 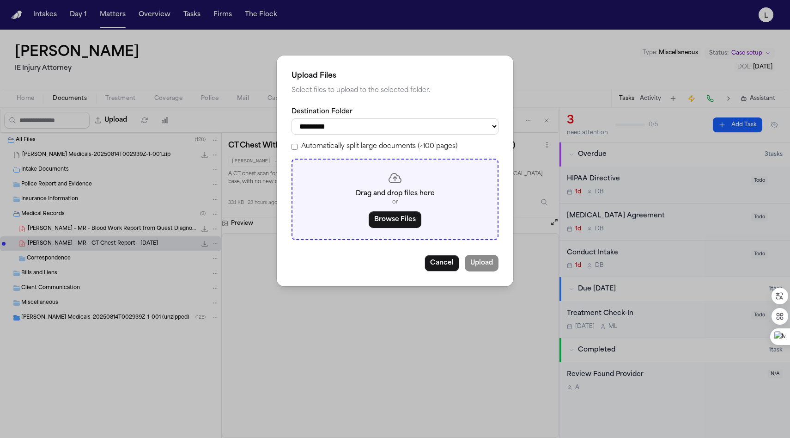 What do you see at coordinates (482, 263) in the screenshot?
I see `button: Upload` at bounding box center [482, 263].